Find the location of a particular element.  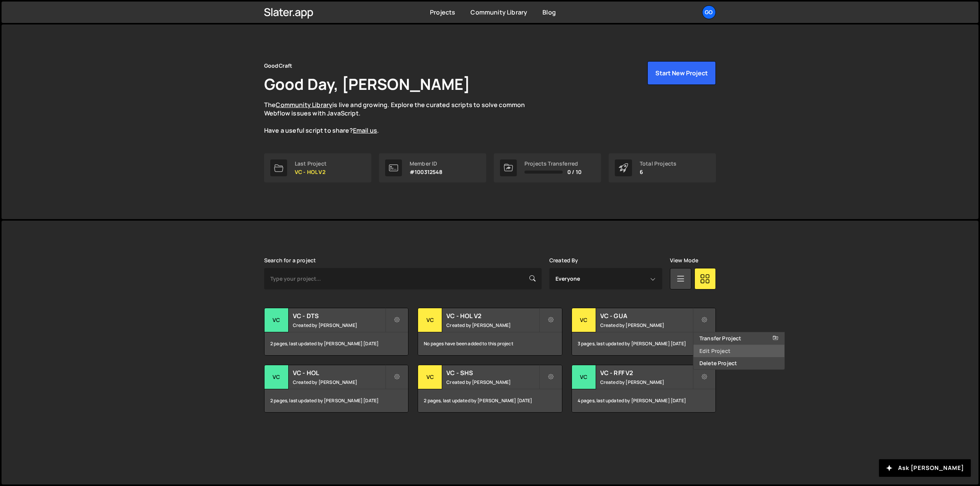

a: Email us is located at coordinates (365, 130).